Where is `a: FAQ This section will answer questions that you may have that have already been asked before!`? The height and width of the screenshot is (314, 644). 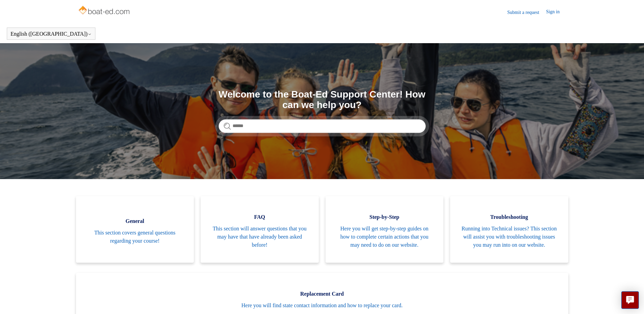 a: FAQ This section will answer questions that you may have that have already been asked before! is located at coordinates (260, 230).